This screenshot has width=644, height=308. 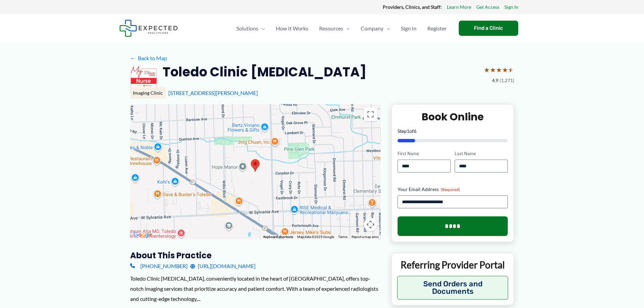 I want to click on button: Send Orders and Documents, so click(x=453, y=287).